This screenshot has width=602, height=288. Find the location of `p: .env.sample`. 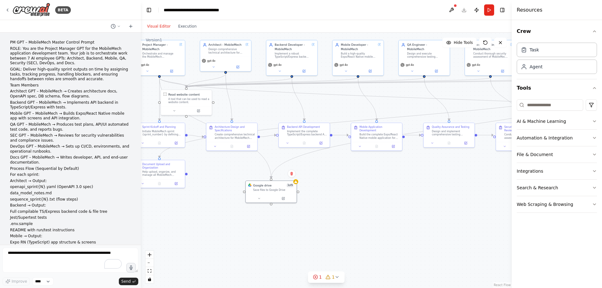

p: .env.sample is located at coordinates (70, 224).